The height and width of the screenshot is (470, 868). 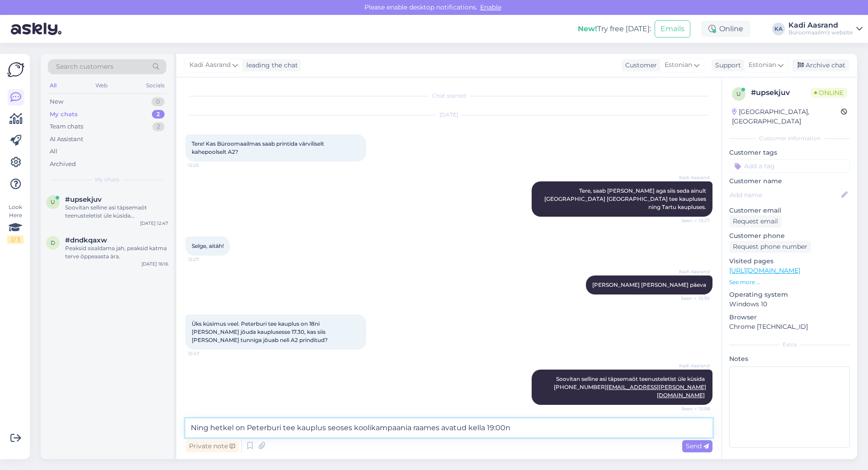 I want to click on p: Customer email, so click(x=789, y=210).